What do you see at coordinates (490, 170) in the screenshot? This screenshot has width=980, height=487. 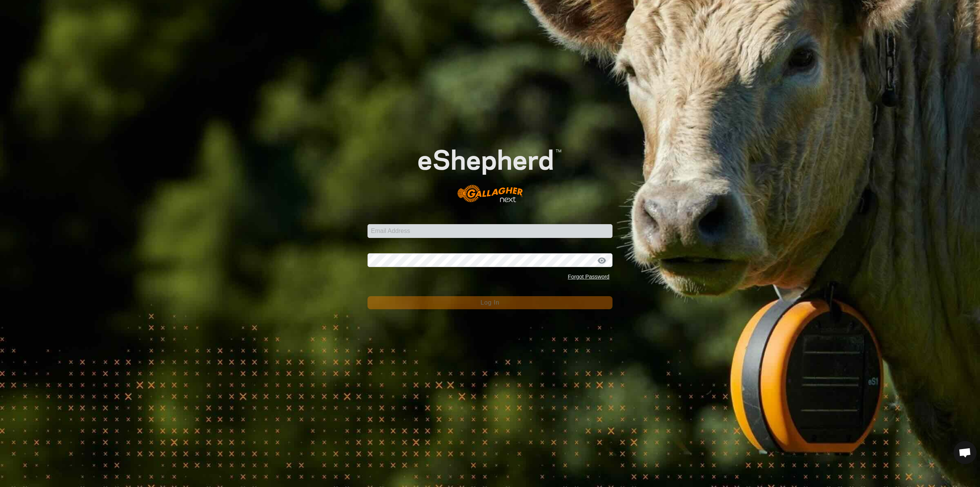 I see `img: E-shepherd Logo` at bounding box center [490, 170].